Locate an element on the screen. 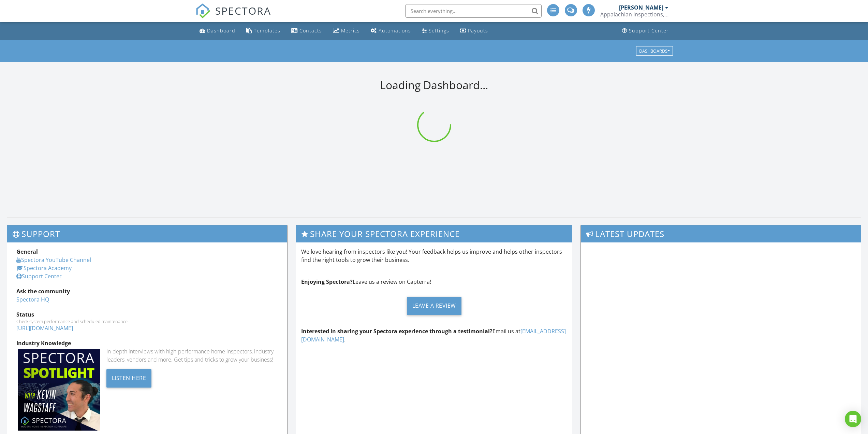  a: Metrics is located at coordinates (347, 31).